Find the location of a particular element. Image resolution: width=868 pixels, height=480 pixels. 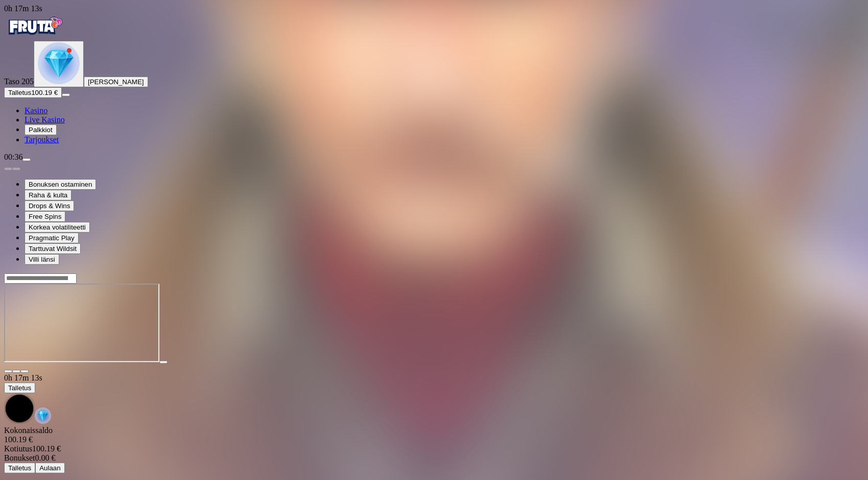

span: Taso 205 is located at coordinates (19, 81).